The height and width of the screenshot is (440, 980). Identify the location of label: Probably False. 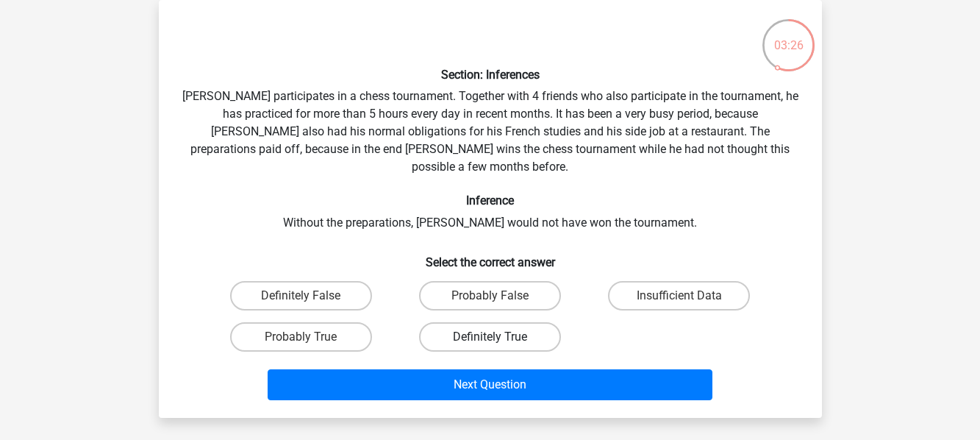
(490, 296).